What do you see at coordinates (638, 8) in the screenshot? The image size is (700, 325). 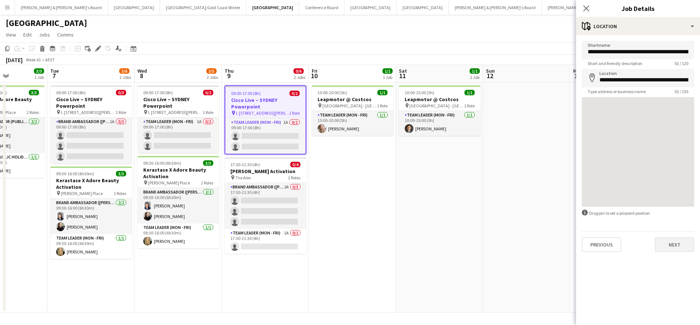 I see `h3: Job Details` at bounding box center [638, 8].